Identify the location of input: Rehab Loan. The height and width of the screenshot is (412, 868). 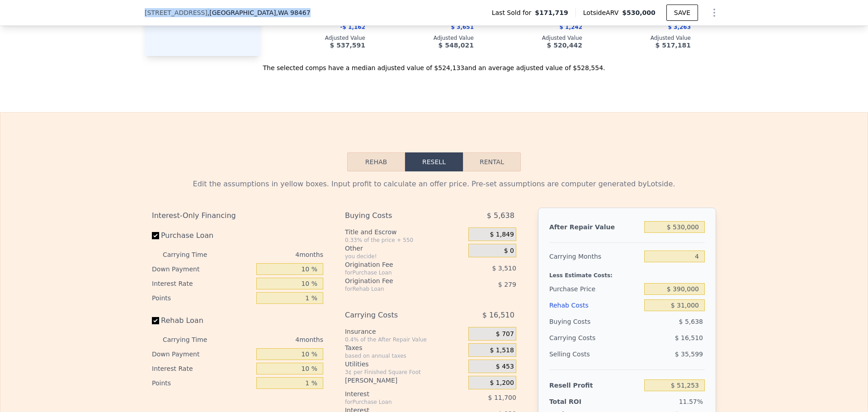
(155, 320).